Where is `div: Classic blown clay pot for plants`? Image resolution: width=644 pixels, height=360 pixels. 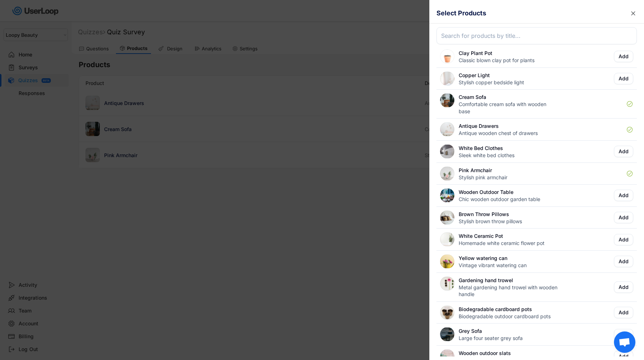 div: Classic blown clay pot for plants is located at coordinates (496, 61).